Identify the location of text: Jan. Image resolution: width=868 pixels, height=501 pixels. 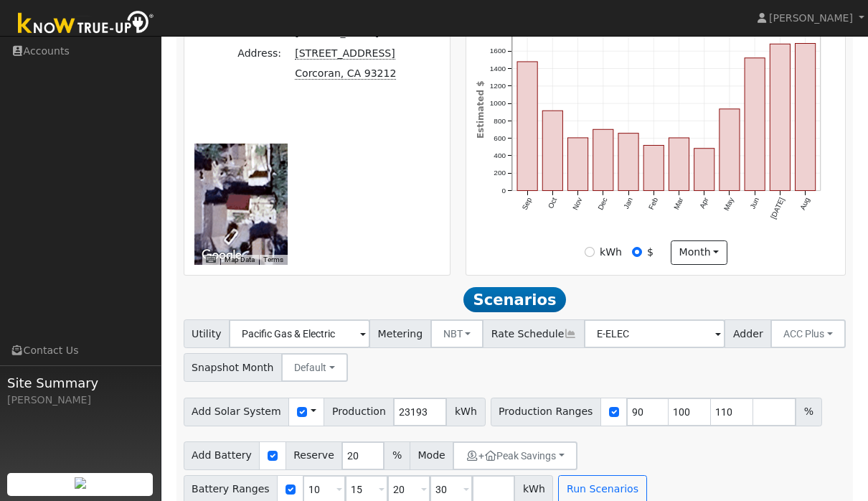
(628, 203).